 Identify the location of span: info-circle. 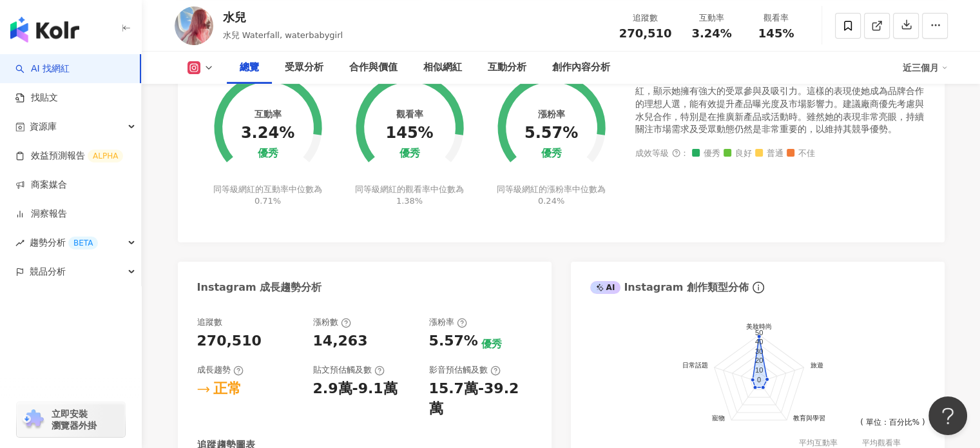
(758, 287).